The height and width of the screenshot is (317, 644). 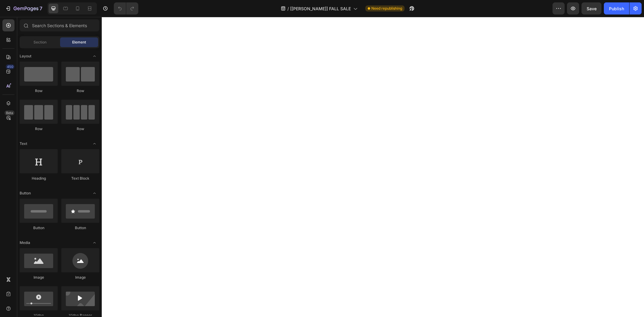 I want to click on span: Section, so click(x=40, y=42).